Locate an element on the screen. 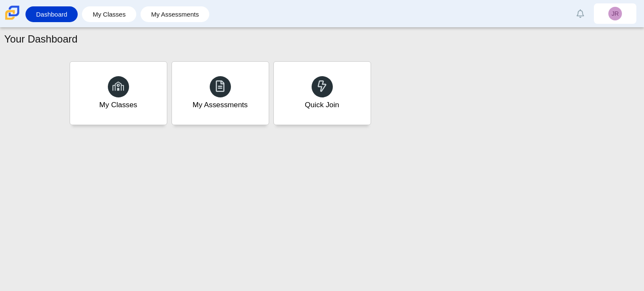  div: My Classes is located at coordinates (118, 105).